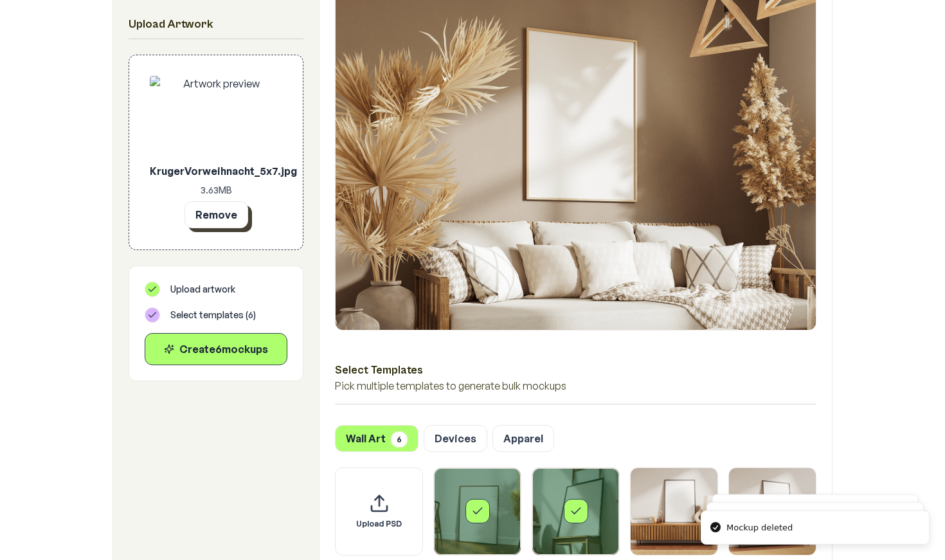  What do you see at coordinates (524, 438) in the screenshot?
I see `button: Apparel` at bounding box center [524, 438].